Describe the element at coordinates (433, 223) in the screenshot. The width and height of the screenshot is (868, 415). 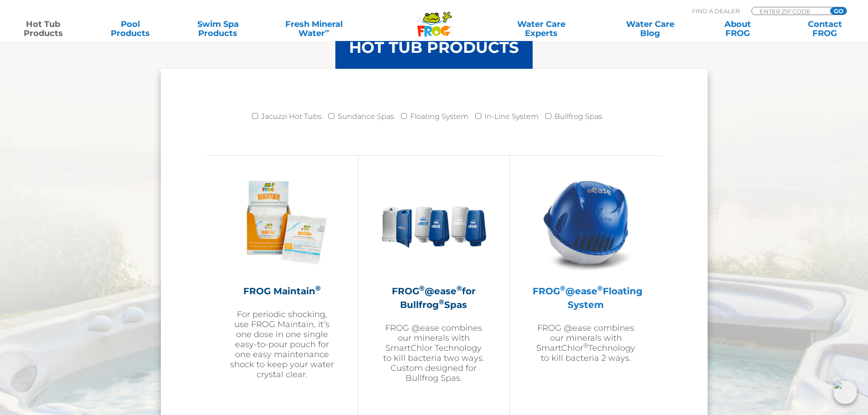
I see `img: bullfrog-product-hero-300x300.png` at that location.